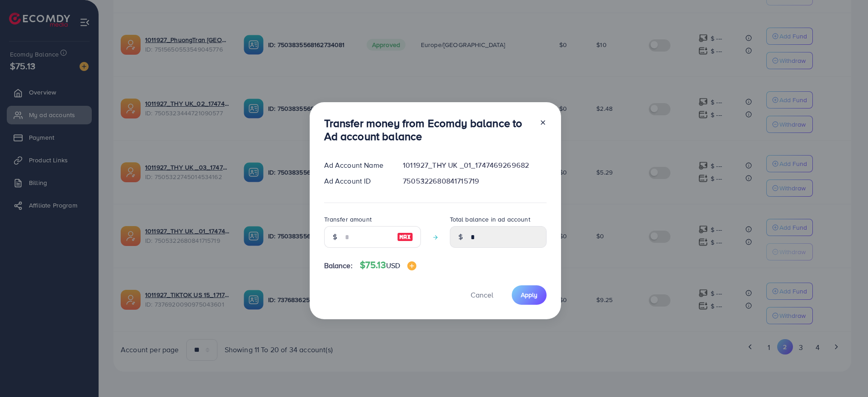 The image size is (868, 397). I want to click on button: Apply, so click(529, 295).